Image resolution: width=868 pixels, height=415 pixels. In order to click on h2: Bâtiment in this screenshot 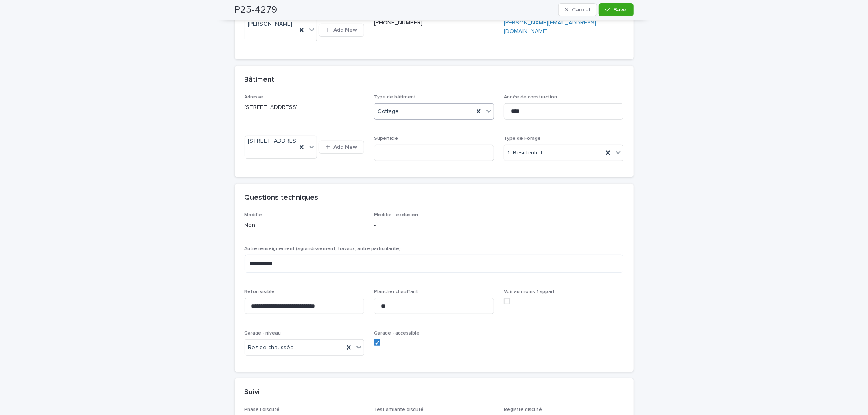, I will do `click(260, 80)`.